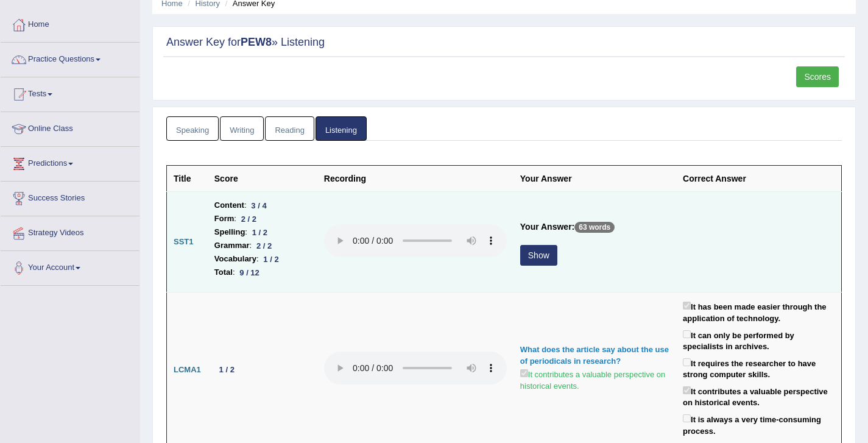 The height and width of the screenshot is (443, 868). What do you see at coordinates (759, 179) in the screenshot?
I see `th: Correct Answer` at bounding box center [759, 179].